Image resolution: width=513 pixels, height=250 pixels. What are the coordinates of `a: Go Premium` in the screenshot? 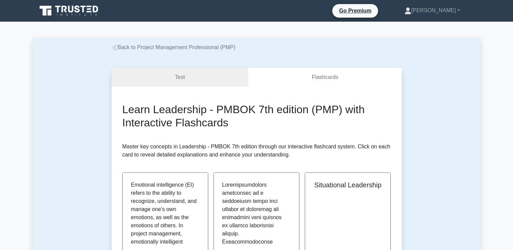 It's located at (355, 11).